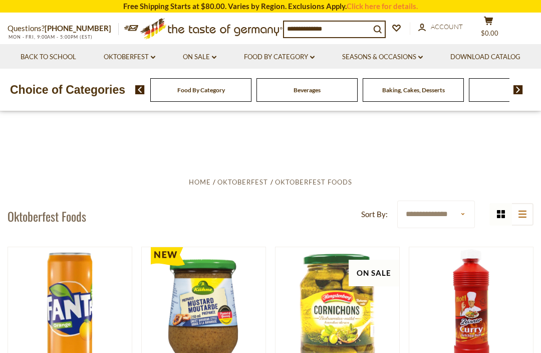 Image resolution: width=541 pixels, height=353 pixels. Describe the element at coordinates (382, 6) in the screenshot. I see `a: Click here for details.` at that location.